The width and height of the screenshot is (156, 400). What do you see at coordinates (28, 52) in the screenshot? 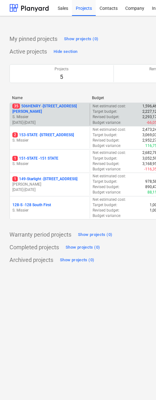
I see `p: Active projects` at bounding box center [28, 52].